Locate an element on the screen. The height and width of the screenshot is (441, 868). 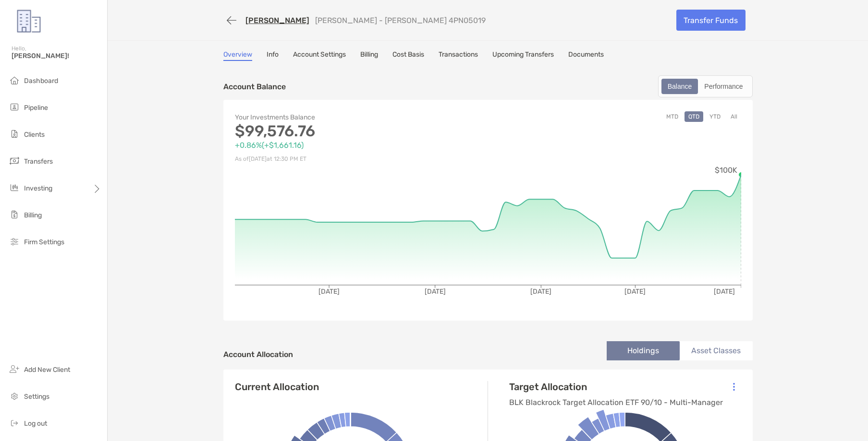
a: Transactions is located at coordinates (459, 55).